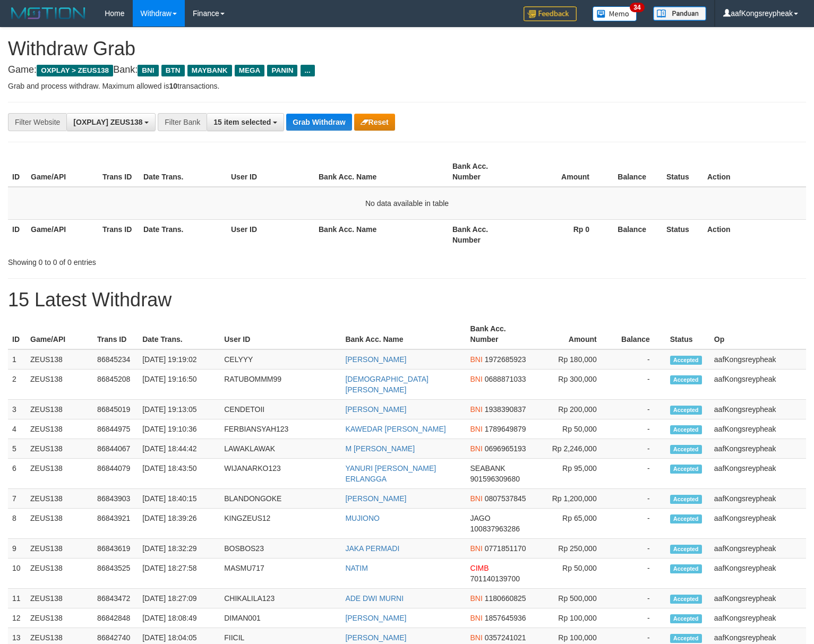  What do you see at coordinates (115, 429) in the screenshot?
I see `td: 86844975` at bounding box center [115, 429].